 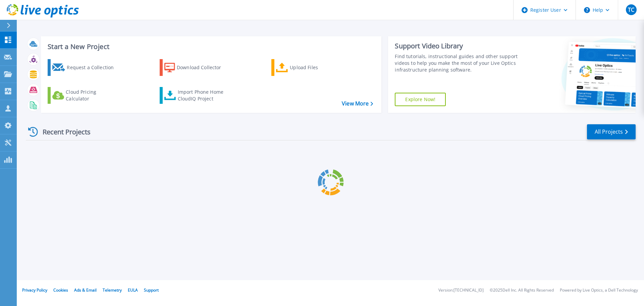 What do you see at coordinates (420, 99) in the screenshot?
I see `a: Explore Now!` at bounding box center [420, 99].